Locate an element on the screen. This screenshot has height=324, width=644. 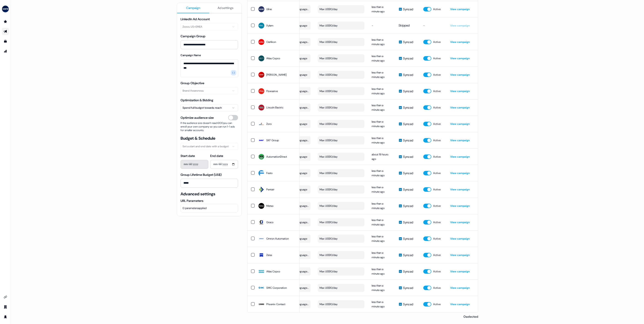
span: Xylem is located at coordinates (270, 26).